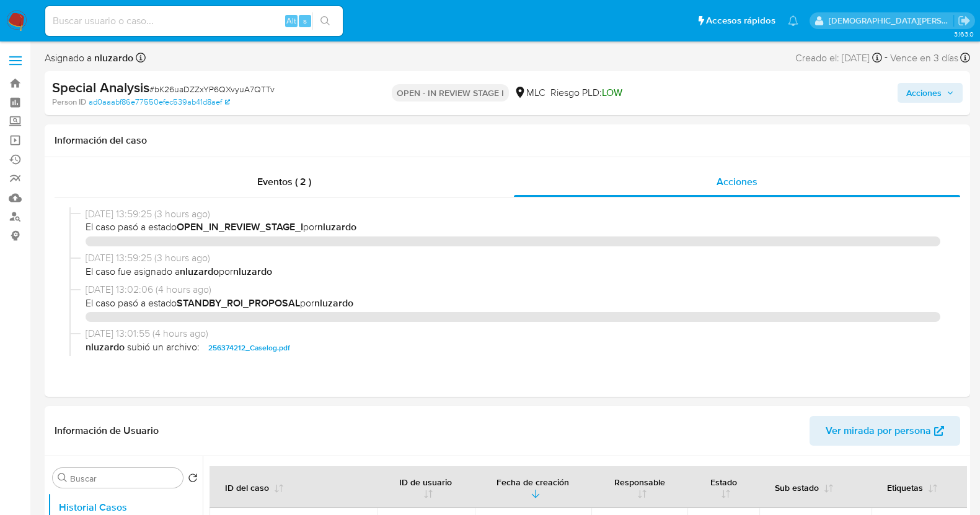 Image resolution: width=980 pixels, height=515 pixels. I want to click on a: Notificaciones, so click(792, 20).